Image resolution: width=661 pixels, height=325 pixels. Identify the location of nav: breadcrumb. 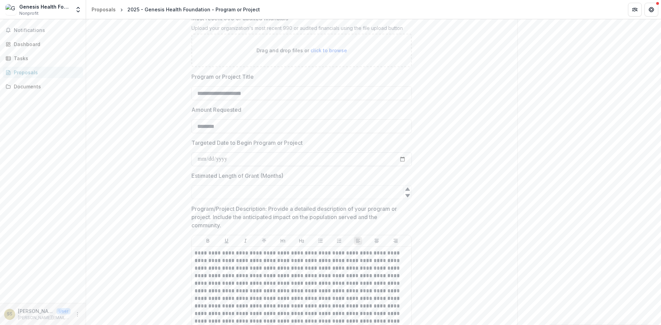
(175, 9).